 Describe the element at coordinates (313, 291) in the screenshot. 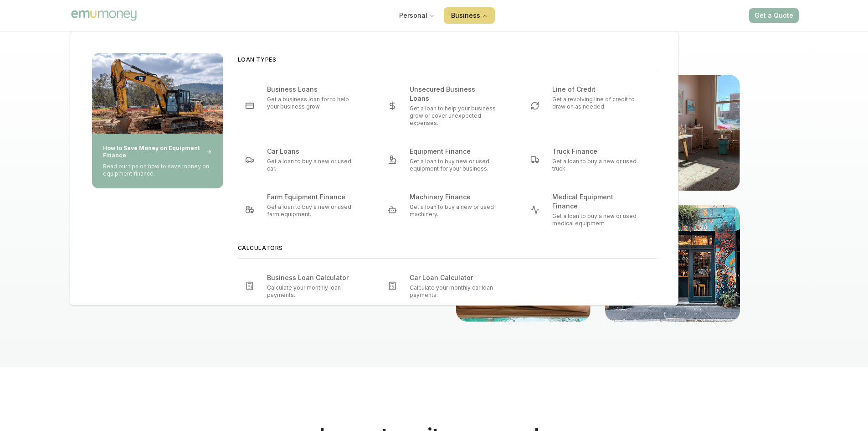

I see `p: Calculate your monthly loan payments.` at that location.